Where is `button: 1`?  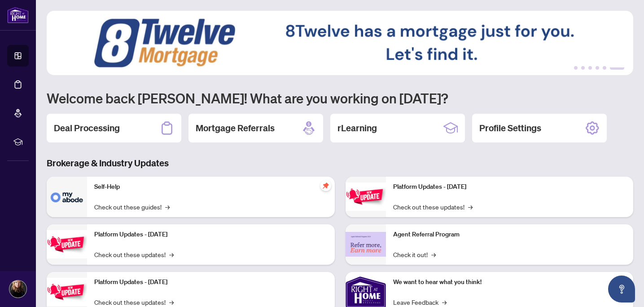
button: 1 is located at coordinates (576, 68).